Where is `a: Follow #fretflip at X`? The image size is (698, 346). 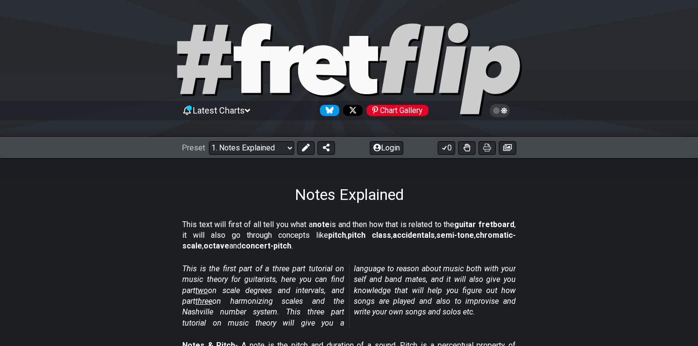
a: Follow #fretflip at X is located at coordinates (351, 110).